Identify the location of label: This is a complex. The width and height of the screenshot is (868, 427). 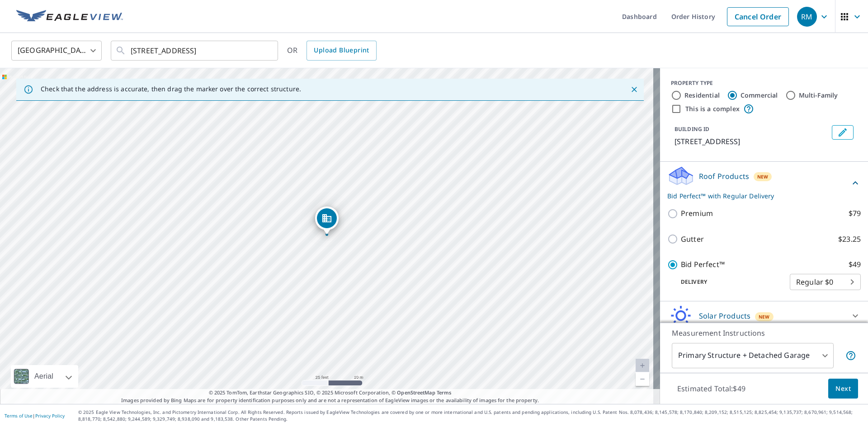
(713, 109).